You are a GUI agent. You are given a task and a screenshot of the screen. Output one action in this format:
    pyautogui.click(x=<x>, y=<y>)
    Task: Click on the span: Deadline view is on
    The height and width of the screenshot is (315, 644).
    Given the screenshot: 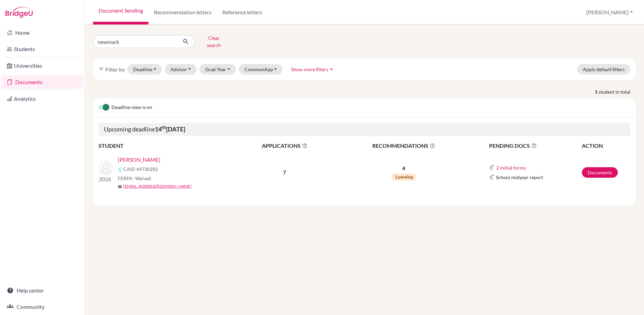 What is the action you would take?
    pyautogui.click(x=132, y=107)
    